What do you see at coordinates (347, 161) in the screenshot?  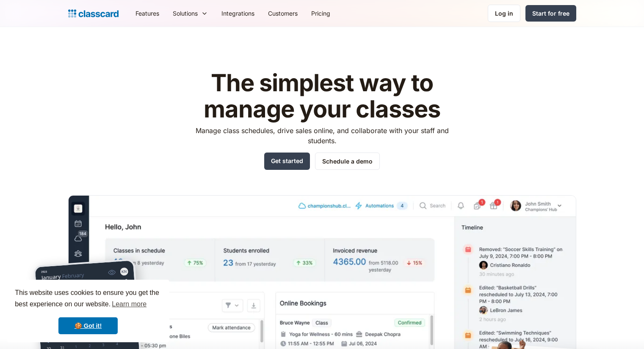 I see `a: Schedule a demo` at bounding box center [347, 161].